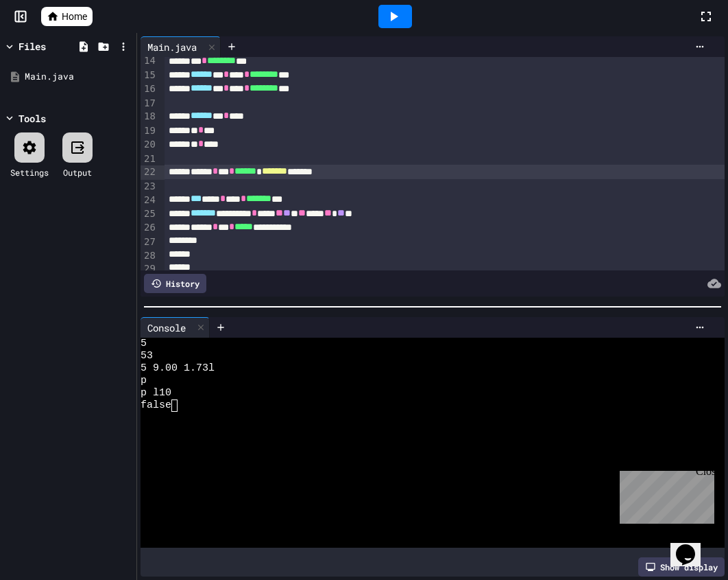  I want to click on div: 24, so click(149, 200).